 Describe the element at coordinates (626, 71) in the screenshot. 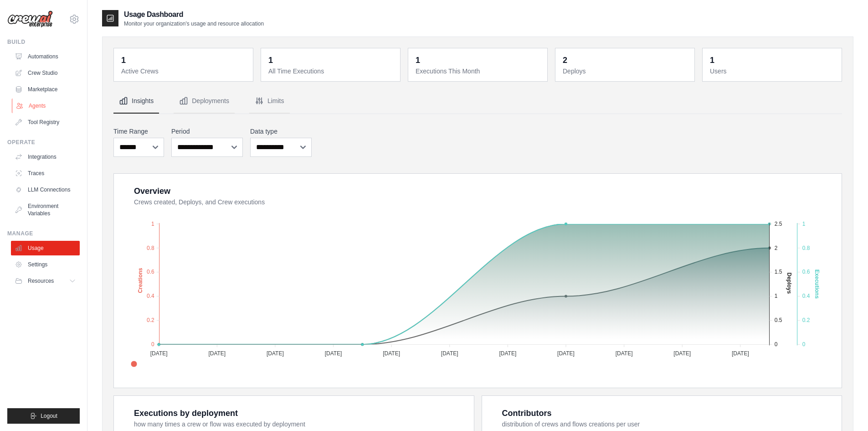

I see `dt: Deploys` at that location.